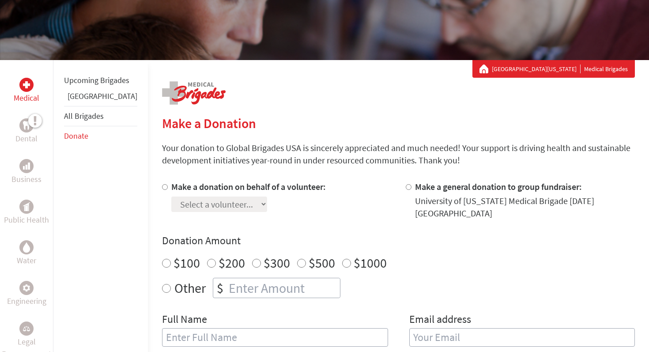  What do you see at coordinates (27, 329) in the screenshot?
I see `div: Legal Empowerment` at bounding box center [27, 329].